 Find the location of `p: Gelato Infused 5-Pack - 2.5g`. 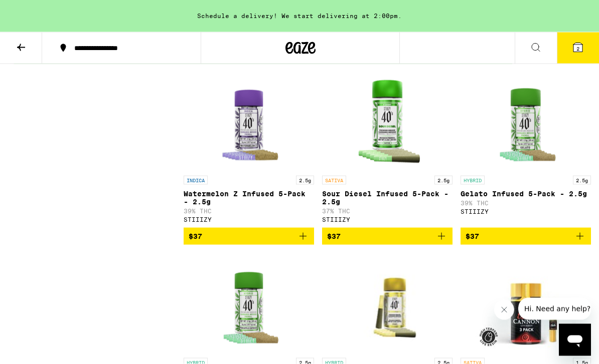

p: Gelato Infused 5-Pack - 2.5g is located at coordinates (526, 194).